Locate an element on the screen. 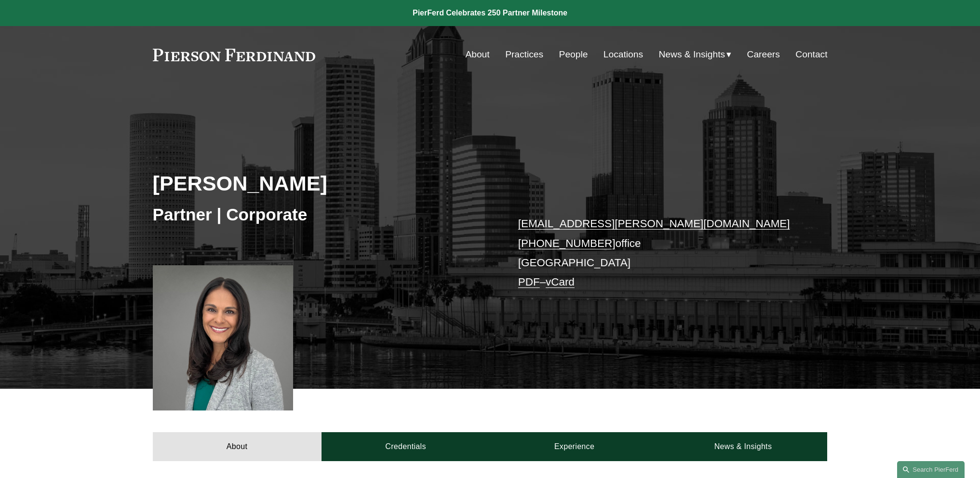 The image size is (980, 478). a: Credentials is located at coordinates (406, 446).